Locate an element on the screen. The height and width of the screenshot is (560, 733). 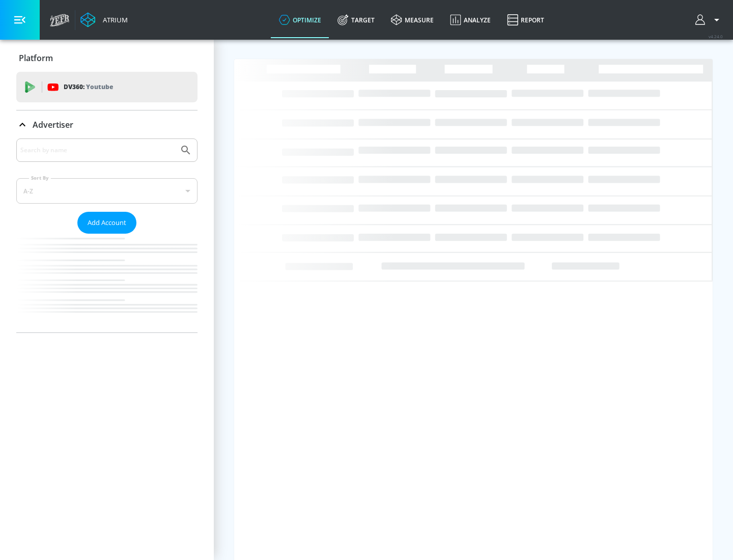
span: Add Account is located at coordinates (107, 222).